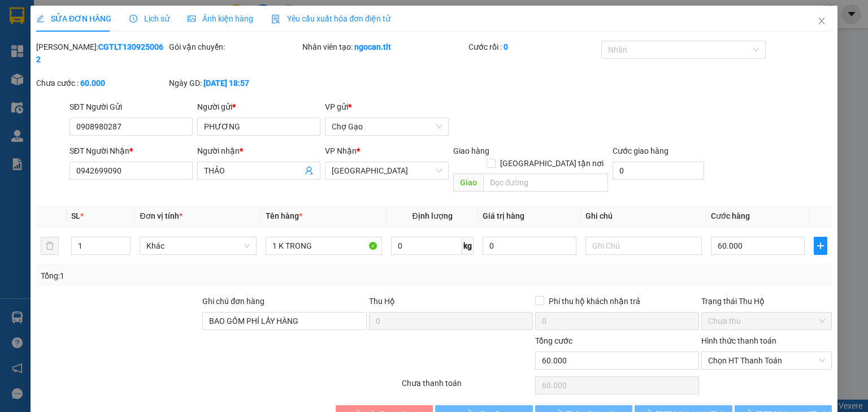 The height and width of the screenshot is (412, 868). Describe the element at coordinates (309, 171) in the screenshot. I see `span: user-add` at that location.